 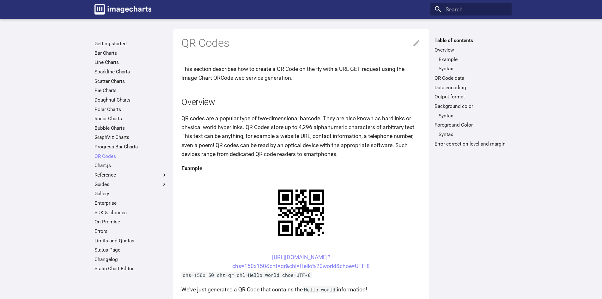 I want to click on a: Bubble Charts, so click(x=131, y=128).